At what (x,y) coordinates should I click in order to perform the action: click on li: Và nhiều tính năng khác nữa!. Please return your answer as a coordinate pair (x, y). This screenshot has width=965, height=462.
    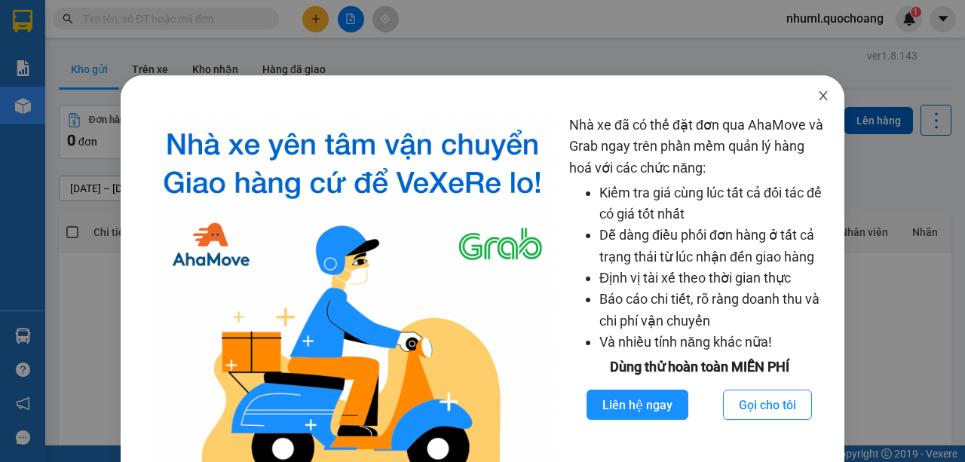
    Looking at the image, I should click on (714, 342).